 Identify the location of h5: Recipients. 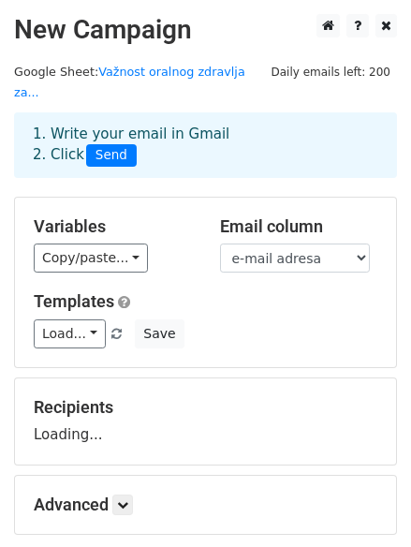
(205, 407).